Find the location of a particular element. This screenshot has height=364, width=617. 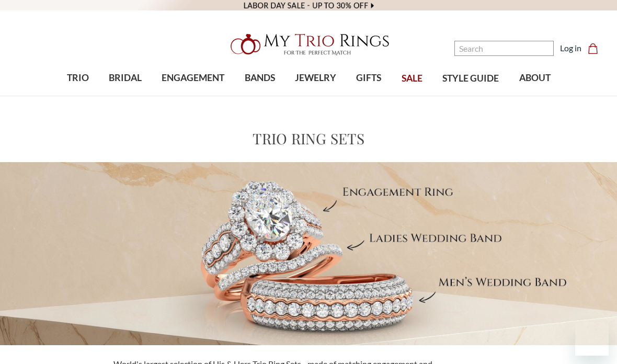

a: My Trio Rings is located at coordinates (308, 44).